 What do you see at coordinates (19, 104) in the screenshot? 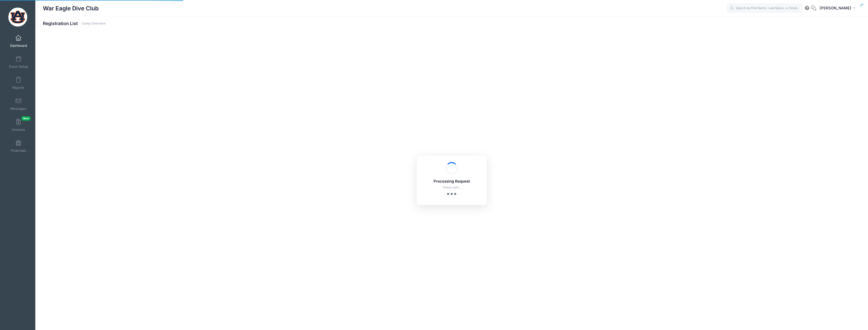
I see `a: Messages` at bounding box center [19, 104].